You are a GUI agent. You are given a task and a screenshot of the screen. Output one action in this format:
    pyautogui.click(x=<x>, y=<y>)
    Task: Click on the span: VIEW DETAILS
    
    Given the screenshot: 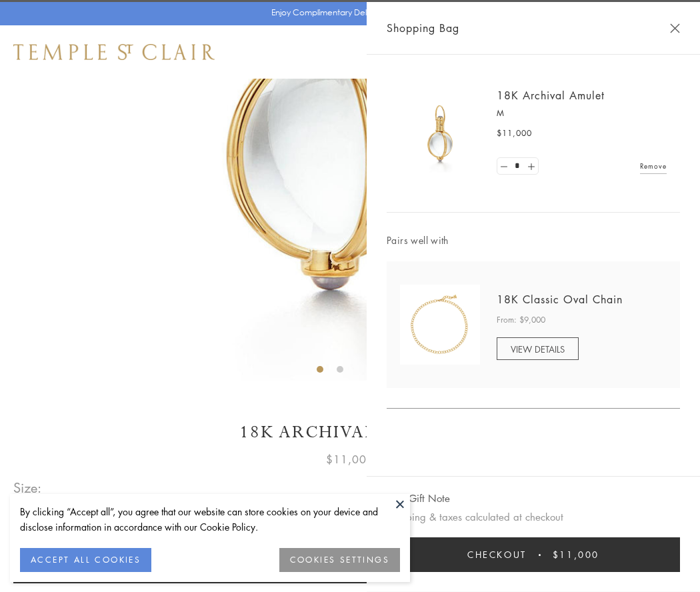 What is the action you would take?
    pyautogui.click(x=538, y=349)
    